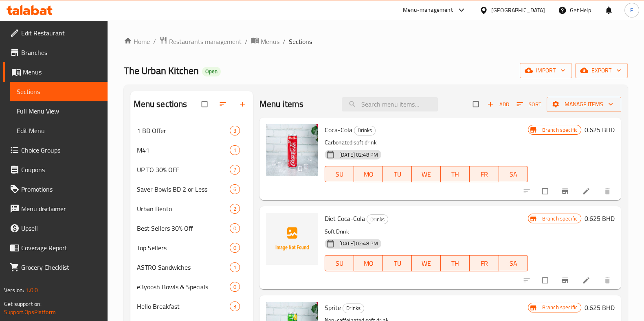 The width and height of the screenshot is (644, 321). I want to click on h2: Menu sections, so click(160, 104).